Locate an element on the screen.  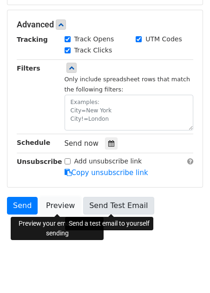
label: UTM Codes is located at coordinates (164, 39).